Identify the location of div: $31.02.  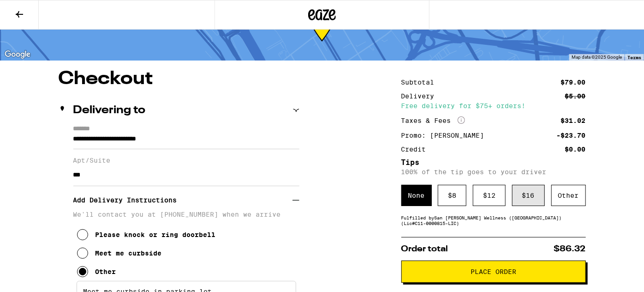
(574, 120).